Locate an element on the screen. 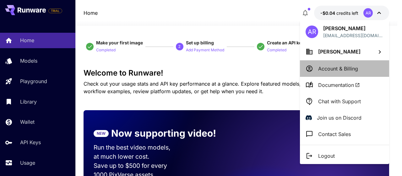 This screenshot has width=402, height=176. span: Documentation is located at coordinates (339, 85).